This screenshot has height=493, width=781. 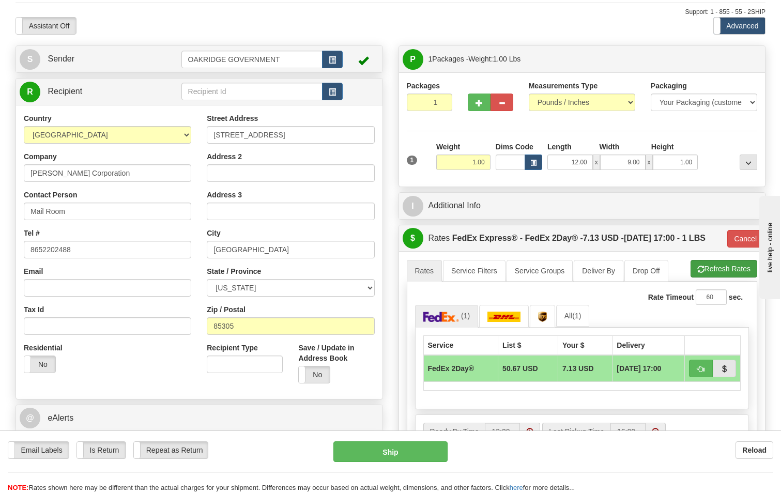 What do you see at coordinates (38, 450) in the screenshot?
I see `label: Email Labels` at bounding box center [38, 450].